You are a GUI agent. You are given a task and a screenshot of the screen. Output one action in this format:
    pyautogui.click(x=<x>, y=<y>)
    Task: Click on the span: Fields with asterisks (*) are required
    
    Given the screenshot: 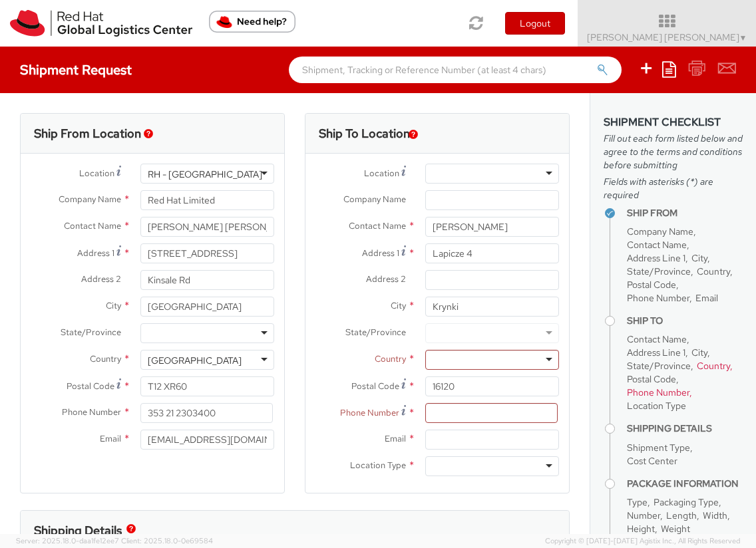 What is the action you would take?
    pyautogui.click(x=673, y=189)
    